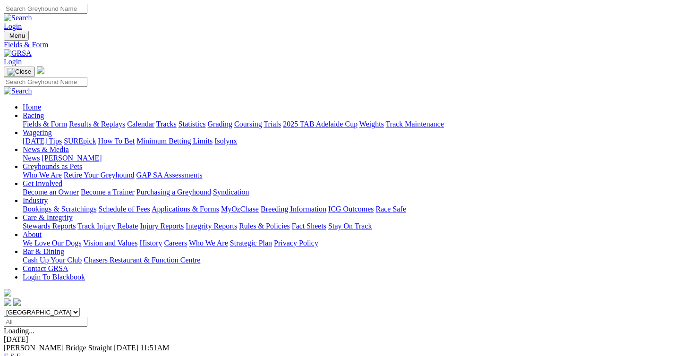  What do you see at coordinates (48, 217) in the screenshot?
I see `a: Care & Integrity` at bounding box center [48, 217].